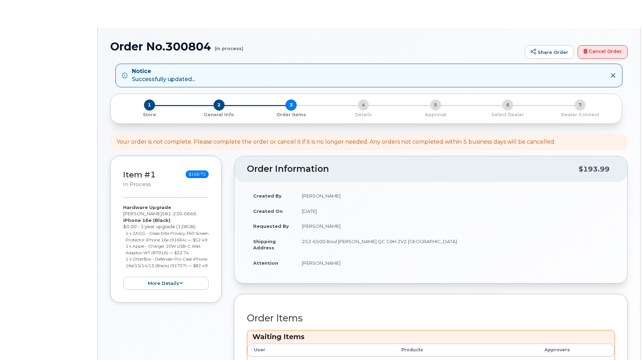 The image size is (644, 360). Describe the element at coordinates (337, 142) in the screenshot. I see `div: Your order is not complete. Please complete the order or cancel it if it is no longer needed. Any...` at that location.